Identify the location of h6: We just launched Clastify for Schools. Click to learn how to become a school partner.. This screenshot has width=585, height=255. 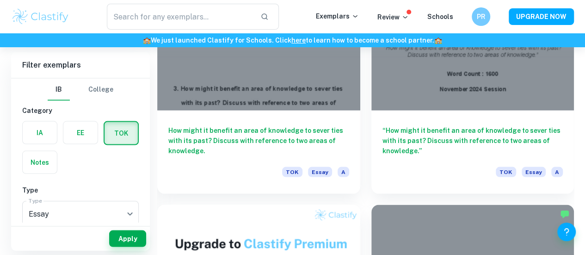
(292, 40).